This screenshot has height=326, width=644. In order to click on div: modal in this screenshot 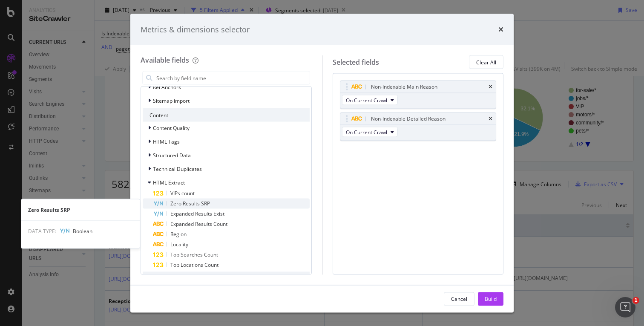, I will do `click(322, 162)`.